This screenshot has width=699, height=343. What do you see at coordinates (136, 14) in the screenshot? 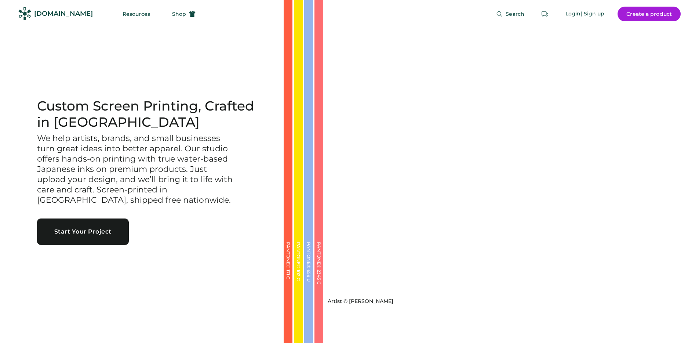
I see `button: Resources` at bounding box center [136, 14].